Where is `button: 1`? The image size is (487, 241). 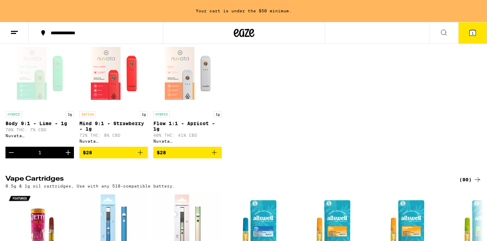
button: 1 is located at coordinates (473, 33).